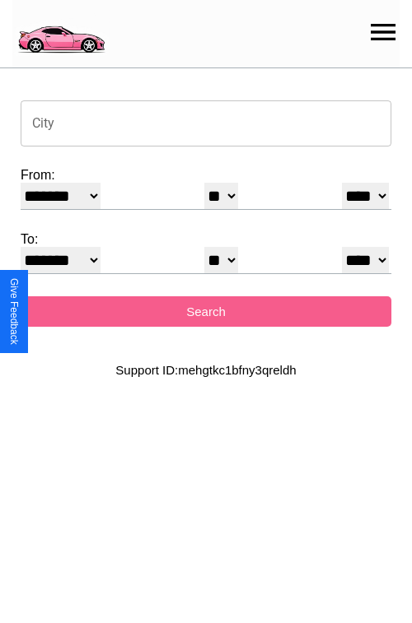 This screenshot has height=623, width=412. What do you see at coordinates (206, 175) in the screenshot?
I see `label: From:` at bounding box center [206, 175].